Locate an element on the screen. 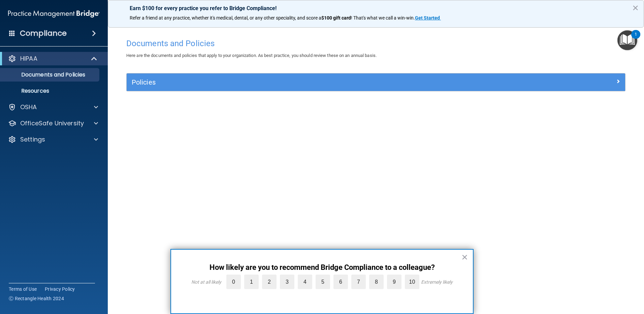 Image resolution: width=644 pixels, height=314 pixels. a: Terms of Use is located at coordinates (23, 289).